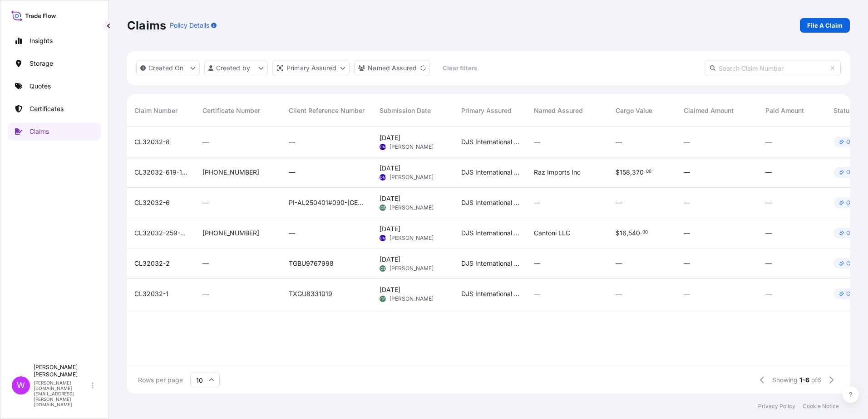  I want to click on span: 540, so click(634, 233).